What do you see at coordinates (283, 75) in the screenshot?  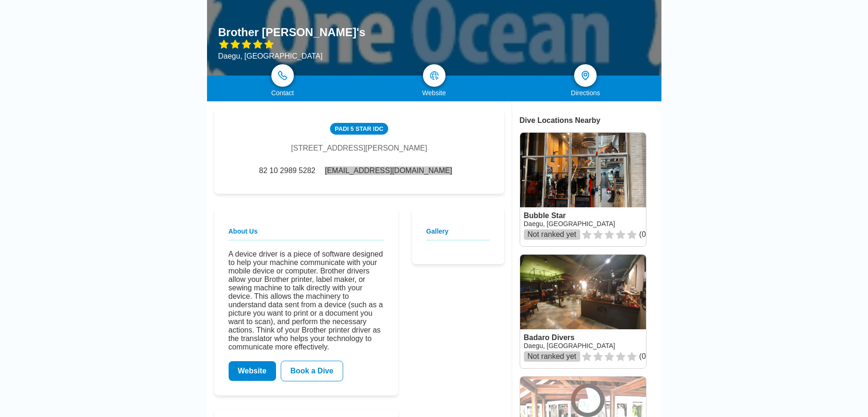 I see `img: phone` at bounding box center [283, 75].